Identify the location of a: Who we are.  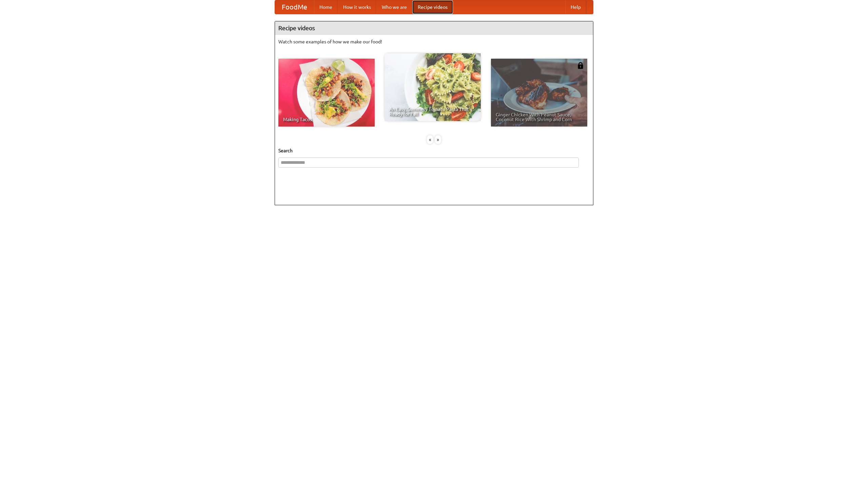
(394, 7).